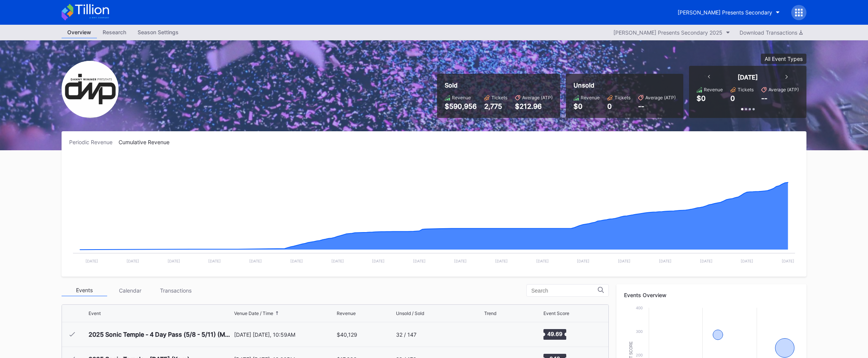 This screenshot has width=868, height=358. I want to click on input: Search, so click(564, 291).